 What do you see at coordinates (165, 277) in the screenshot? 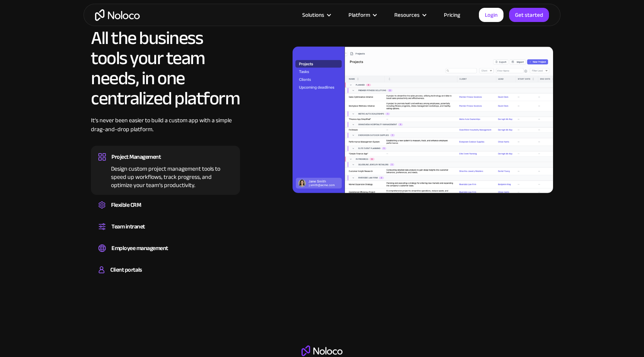
I see `div: Build a secure, fully-branded, and personalized client portal that lets your customers self-serve.` at bounding box center [165, 277].